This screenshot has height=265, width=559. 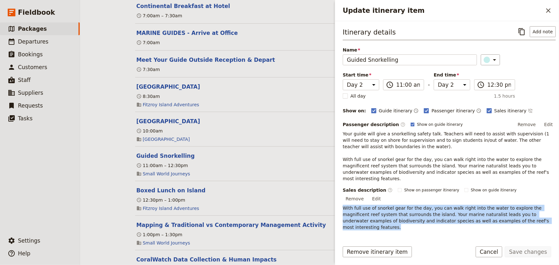 What do you see at coordinates (24, 80) in the screenshot?
I see `span: Staff` at bounding box center [24, 80].